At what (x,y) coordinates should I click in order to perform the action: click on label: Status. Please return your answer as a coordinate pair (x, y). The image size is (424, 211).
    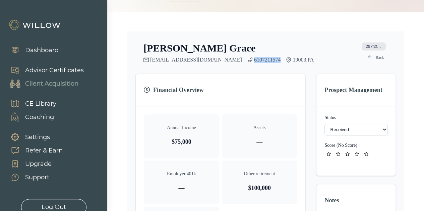
    Looking at the image, I should click on (356, 118).